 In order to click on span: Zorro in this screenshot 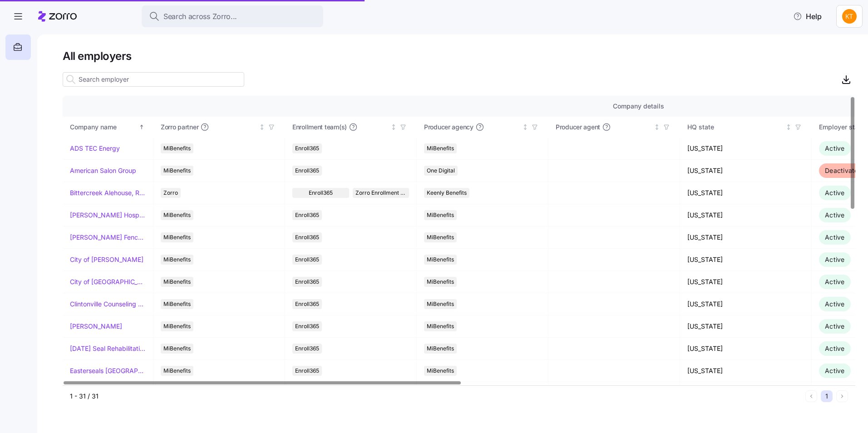, I will do `click(170, 193)`.